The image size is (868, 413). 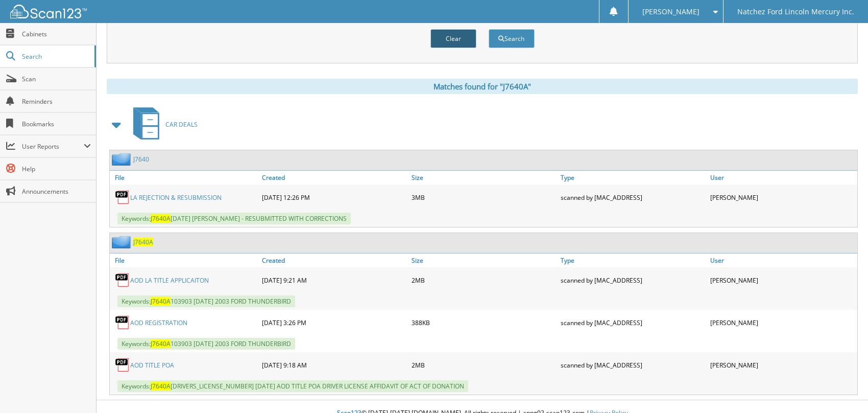 I want to click on div: Chat Widget, so click(x=843, y=388).